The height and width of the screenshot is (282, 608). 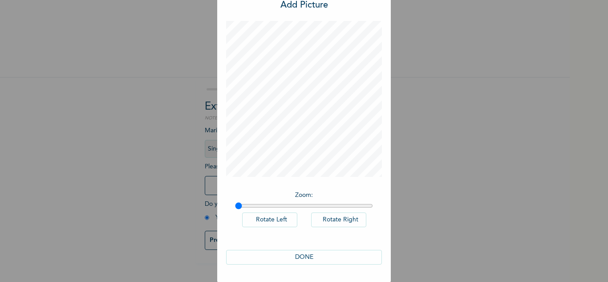 I want to click on button: Rotate Left, so click(x=270, y=219).